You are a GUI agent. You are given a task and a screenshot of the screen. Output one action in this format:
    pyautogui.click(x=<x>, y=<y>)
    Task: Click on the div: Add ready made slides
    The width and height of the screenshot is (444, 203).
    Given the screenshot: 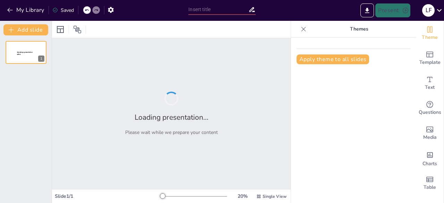 What is the action you would take?
    pyautogui.click(x=430, y=58)
    